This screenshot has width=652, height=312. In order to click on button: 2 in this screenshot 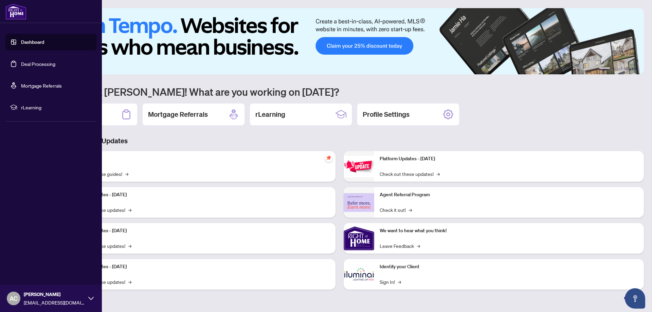, I will do `click(614, 69)`.